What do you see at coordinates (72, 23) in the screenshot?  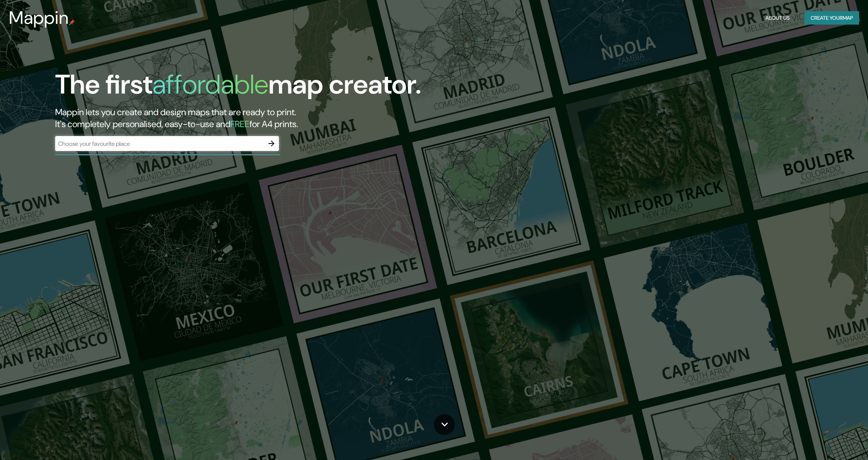 I see `img: mappin-pin` at bounding box center [72, 23].